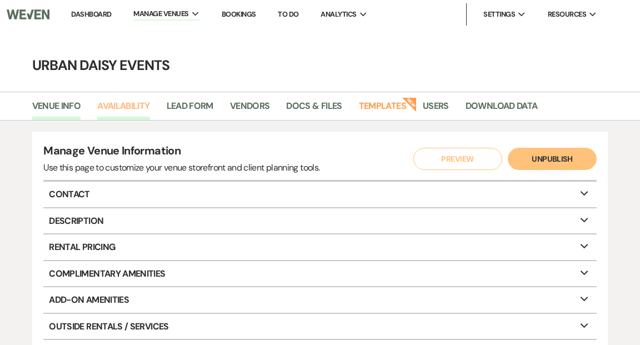 This screenshot has height=345, width=640. What do you see at coordinates (314, 109) in the screenshot?
I see `a: Docs & Files` at bounding box center [314, 109].